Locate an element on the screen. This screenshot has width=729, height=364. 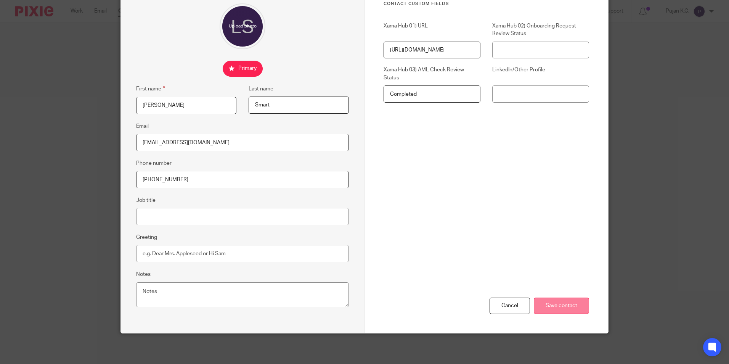
label: Xama Hub 01) URL is located at coordinates (432, 30).